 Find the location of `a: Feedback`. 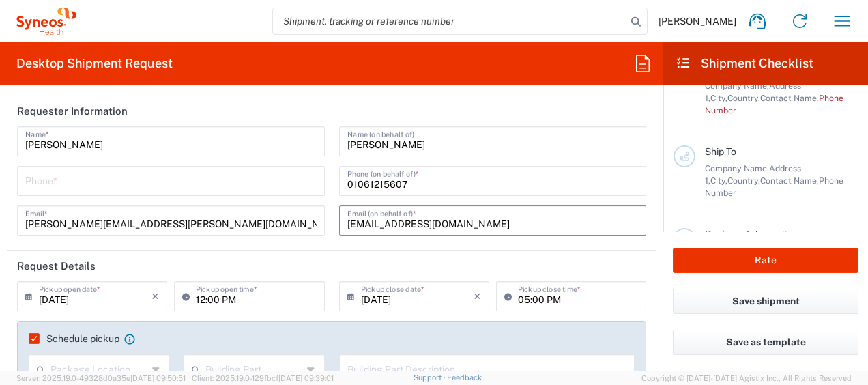

a: Feedback is located at coordinates (464, 378).